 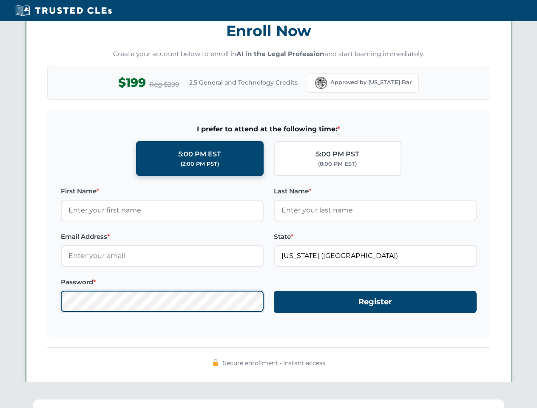 I want to click on input: Florida (FL), so click(x=375, y=256).